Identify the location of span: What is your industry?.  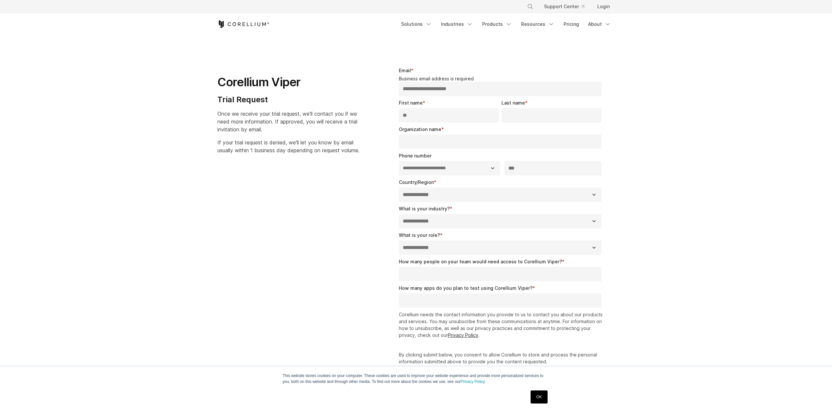
(424, 208).